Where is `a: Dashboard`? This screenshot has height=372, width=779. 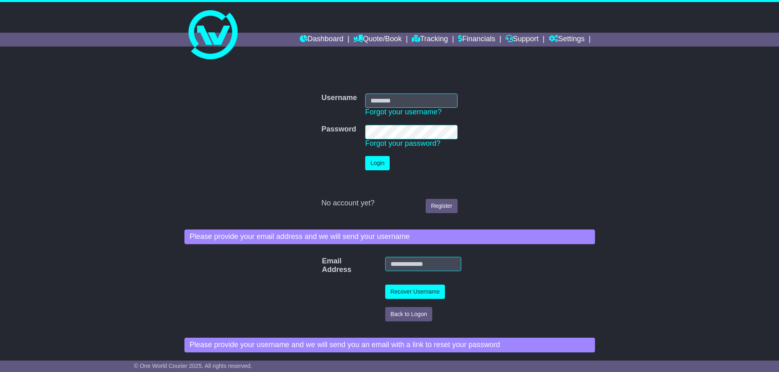 a: Dashboard is located at coordinates (321, 40).